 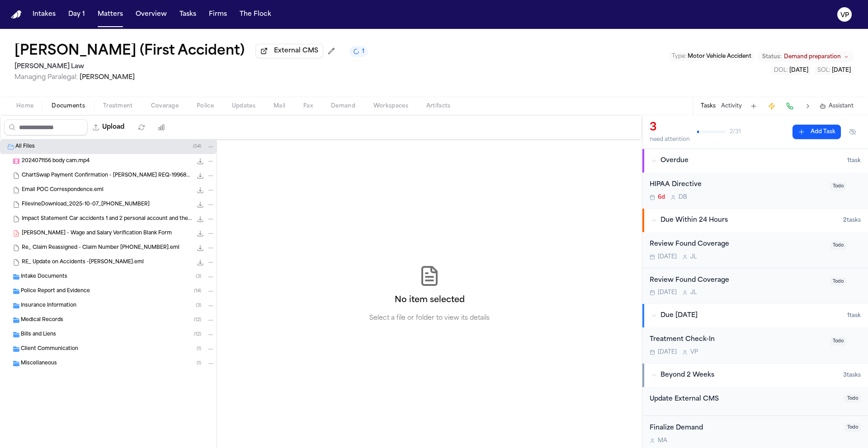 I want to click on button: Assistant, so click(x=836, y=106).